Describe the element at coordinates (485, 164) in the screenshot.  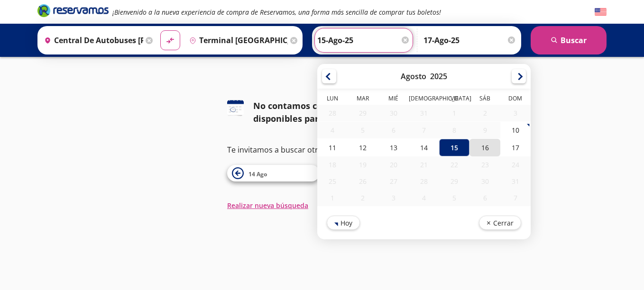
I see `div: 23-Ago-25` at that location.